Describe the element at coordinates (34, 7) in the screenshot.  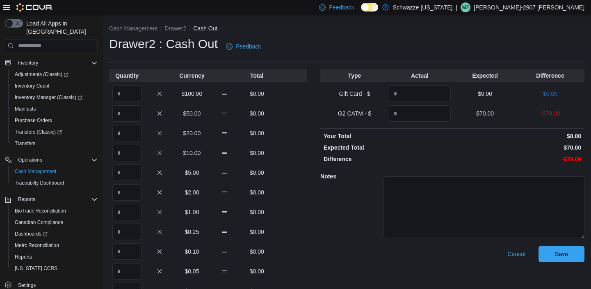
I see `img: Cova` at that location.